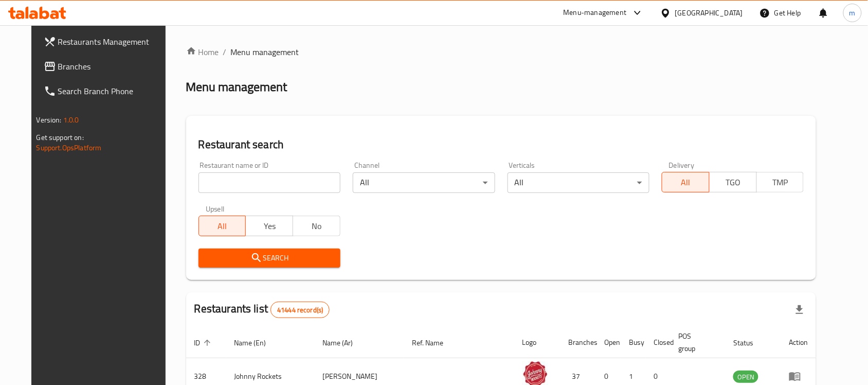 Image resolution: width=868 pixels, height=385 pixels. Describe the element at coordinates (270, 226) in the screenshot. I see `span: Yes` at that location.